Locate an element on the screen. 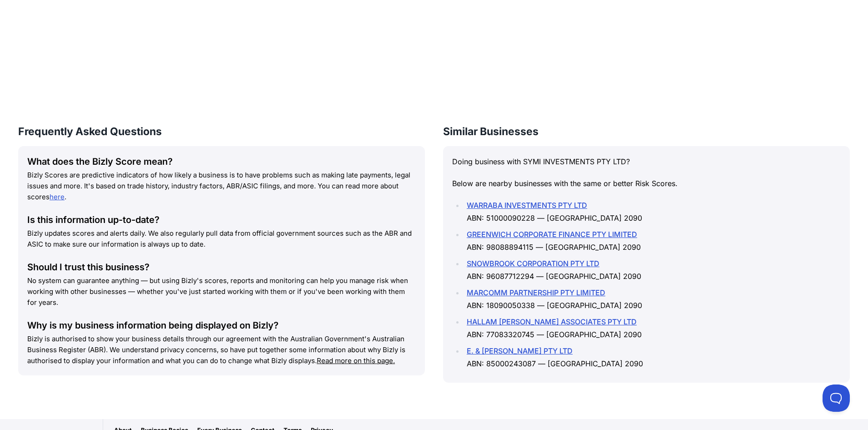  p: Bizly is authorised to show your business details through our agreement with the Australian Gover... is located at coordinates (221, 350).